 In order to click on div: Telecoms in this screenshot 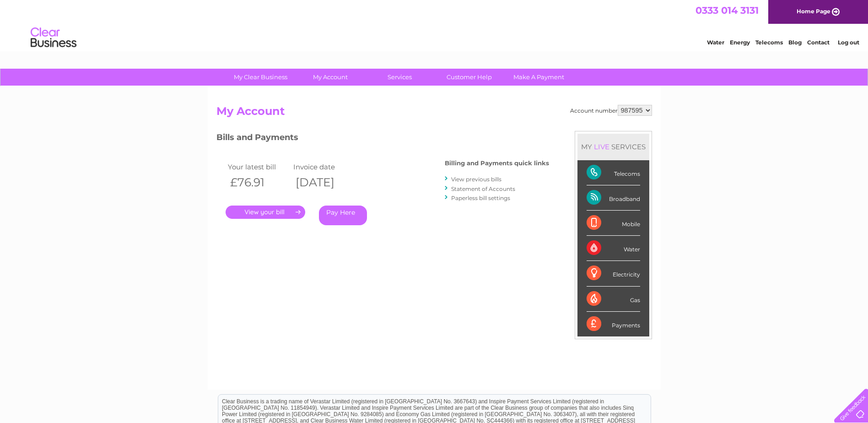, I will do `click(613, 173)`.